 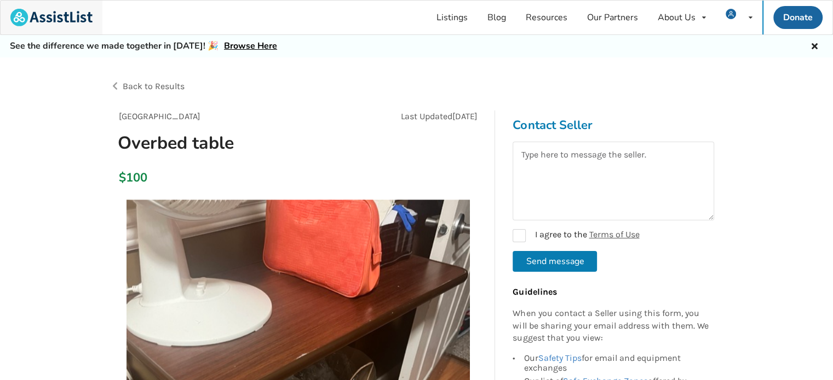 What do you see at coordinates (797, 18) in the screenshot?
I see `a: Donate` at bounding box center [797, 18].